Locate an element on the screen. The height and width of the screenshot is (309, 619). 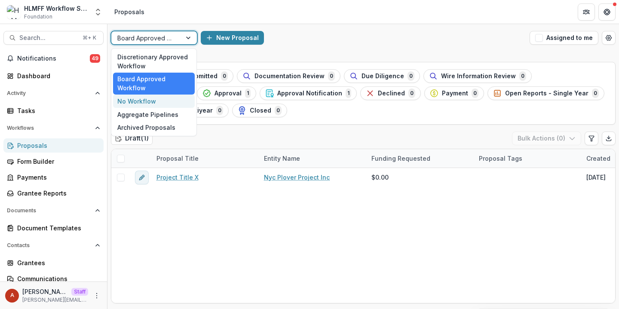
div: ⌘ + K is located at coordinates (89, 38).